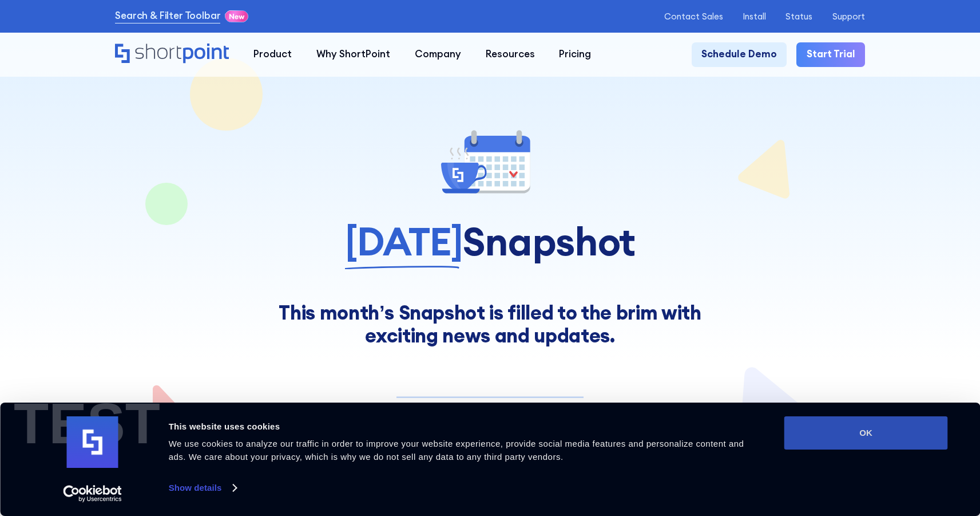 Image resolution: width=980 pixels, height=516 pixels. I want to click on a: Resources, so click(510, 54).